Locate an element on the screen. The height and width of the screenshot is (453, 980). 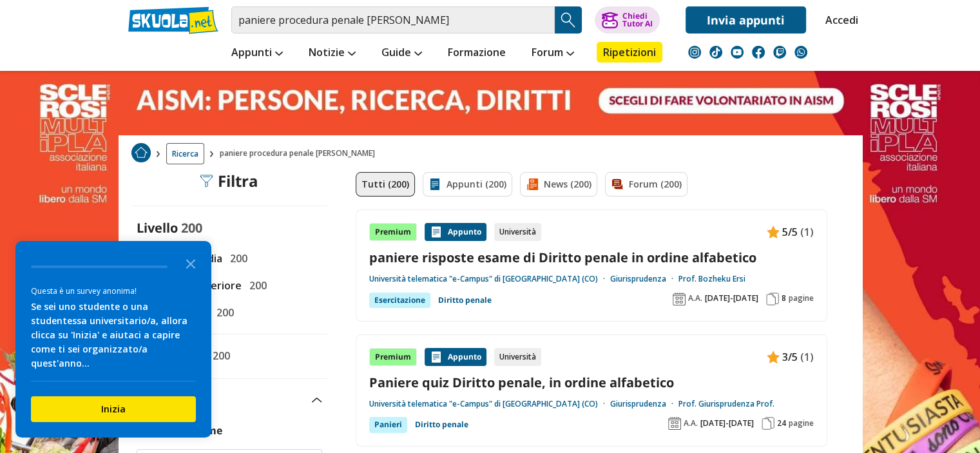
a: News (200) is located at coordinates (559, 184).